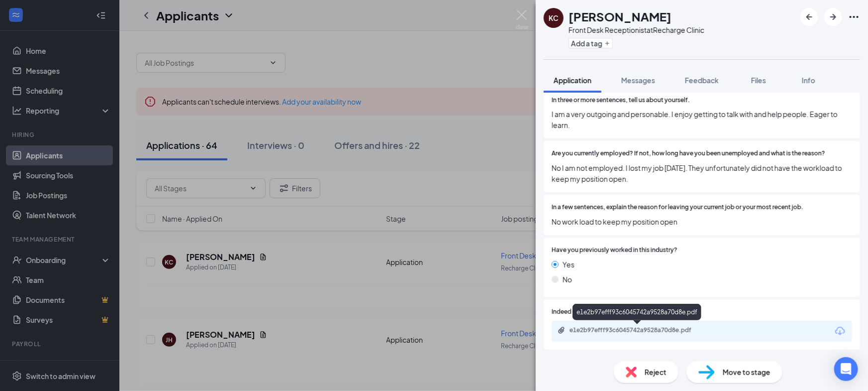 The image size is (868, 391). I want to click on span: In a few sentences, explain the reason for leaving your current job or your most recent job., so click(678, 207).